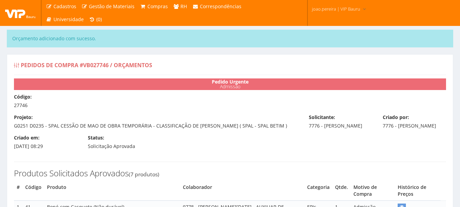 The width and height of the screenshot is (460, 207). What do you see at coordinates (20, 13) in the screenshot?
I see `img: logo` at bounding box center [20, 13].